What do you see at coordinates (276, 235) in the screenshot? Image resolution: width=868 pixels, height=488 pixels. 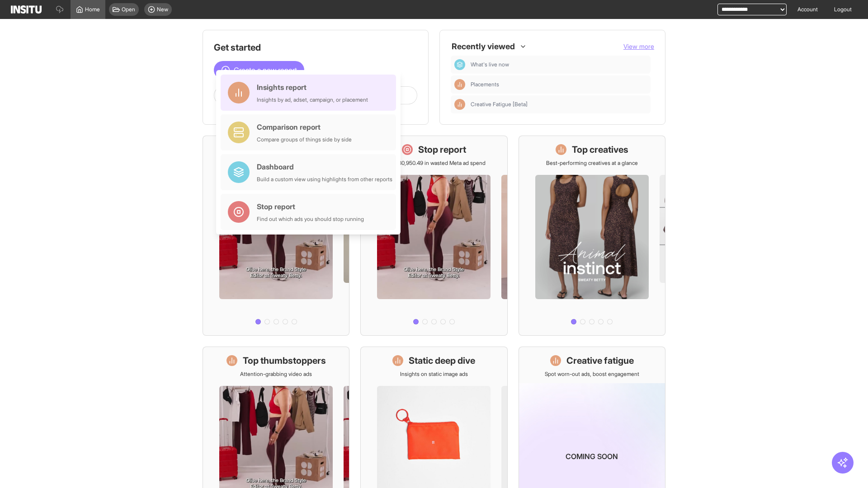 I see `a: What's live nowSee all active ads instantly` at bounding box center [276, 235].